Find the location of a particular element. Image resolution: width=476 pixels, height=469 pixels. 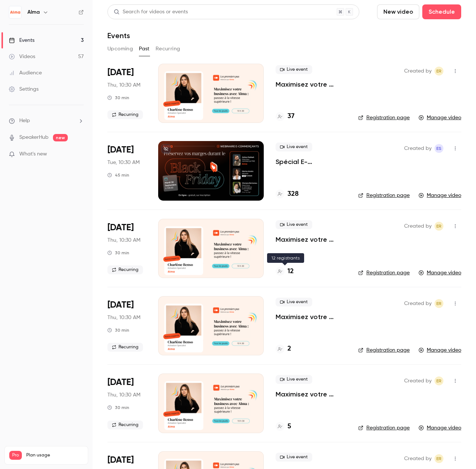

a: 328 is located at coordinates (287, 194).